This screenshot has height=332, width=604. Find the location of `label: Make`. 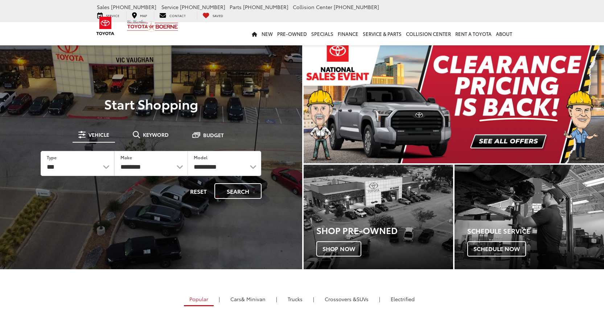

label: Make is located at coordinates (126, 157).